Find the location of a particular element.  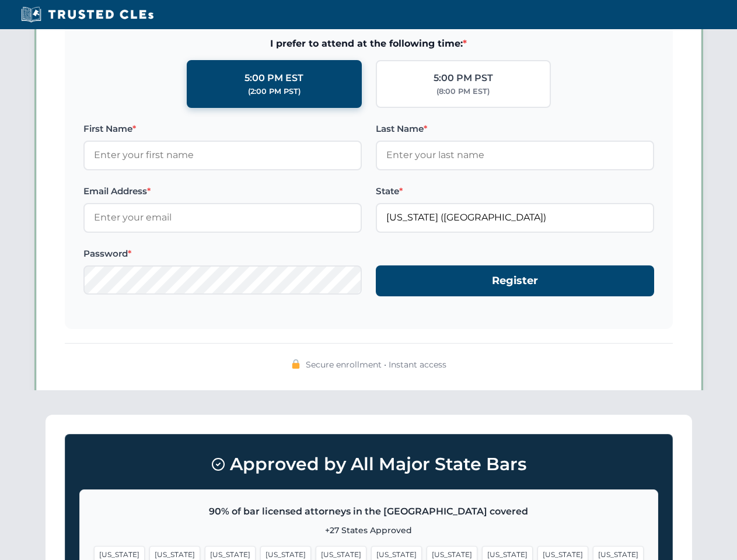

div: 5:00 PM EST is located at coordinates (274, 78).